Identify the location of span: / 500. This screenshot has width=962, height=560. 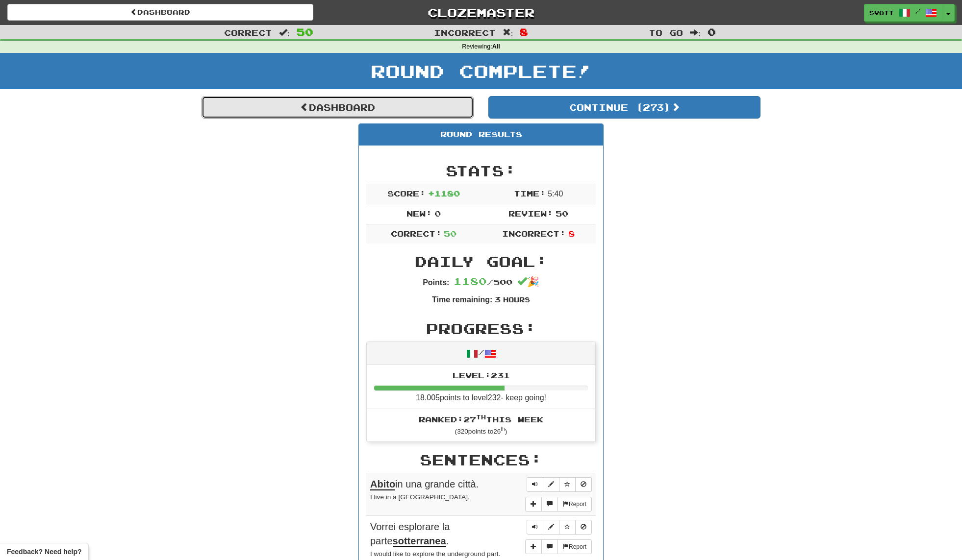
(483, 281).